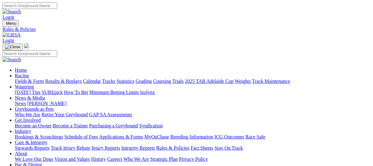 Image resolution: width=373 pixels, height=166 pixels. Describe the element at coordinates (193, 137) in the screenshot. I see `div: Industry` at that location.